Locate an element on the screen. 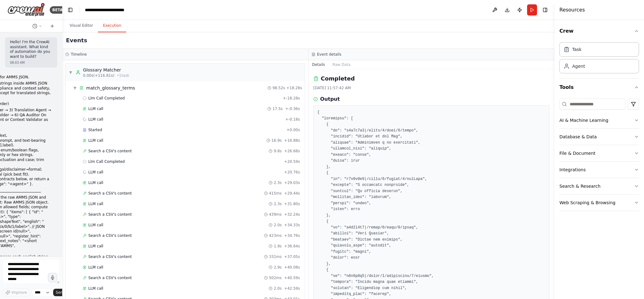 The width and height of the screenshot is (644, 299). span: + -0.18s is located at coordinates (292, 119).